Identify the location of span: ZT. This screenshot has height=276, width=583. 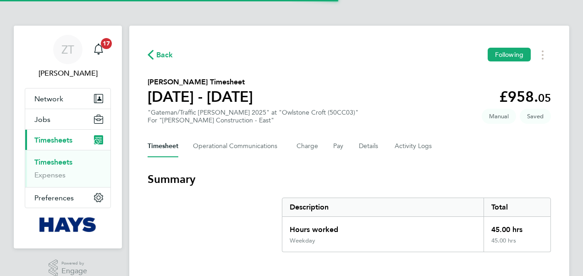
(68, 50).